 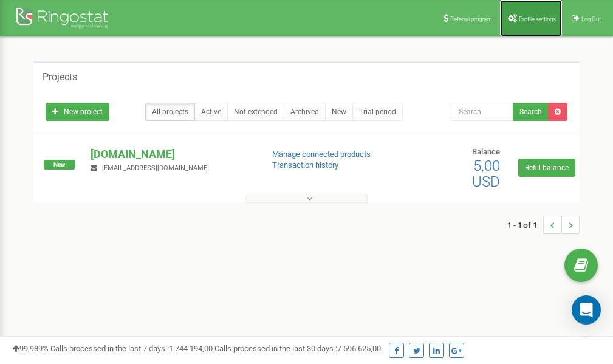 What do you see at coordinates (591, 19) in the screenshot?
I see `span: Log Out` at bounding box center [591, 19].